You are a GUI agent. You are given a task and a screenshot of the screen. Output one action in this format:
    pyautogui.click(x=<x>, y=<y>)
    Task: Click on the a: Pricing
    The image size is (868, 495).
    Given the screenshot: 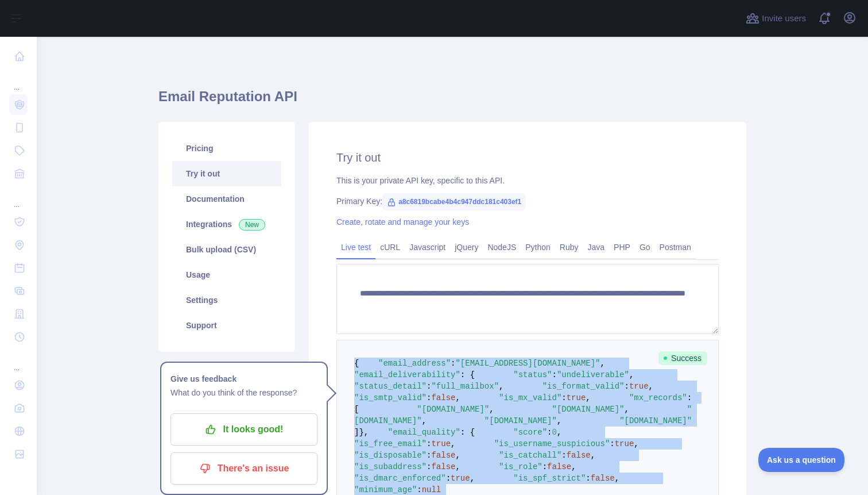 What is the action you would take?
    pyautogui.click(x=227, y=148)
    